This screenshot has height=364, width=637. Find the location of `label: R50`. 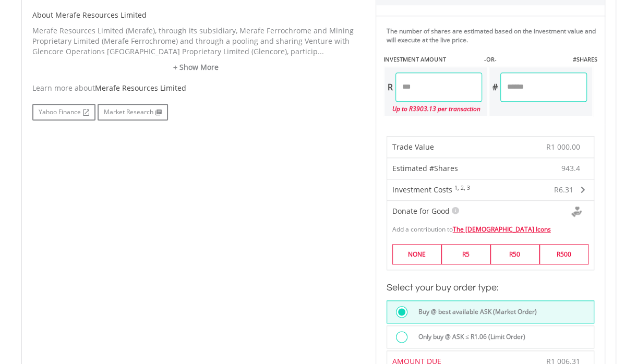

label: R50 is located at coordinates (515, 254).